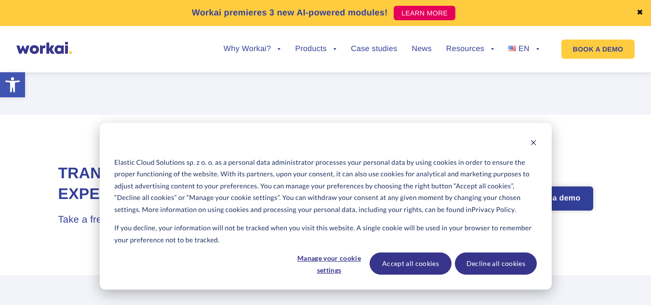 The image size is (651, 305). What do you see at coordinates (493, 210) in the screenshot?
I see `a: Privacy Policy` at bounding box center [493, 210].